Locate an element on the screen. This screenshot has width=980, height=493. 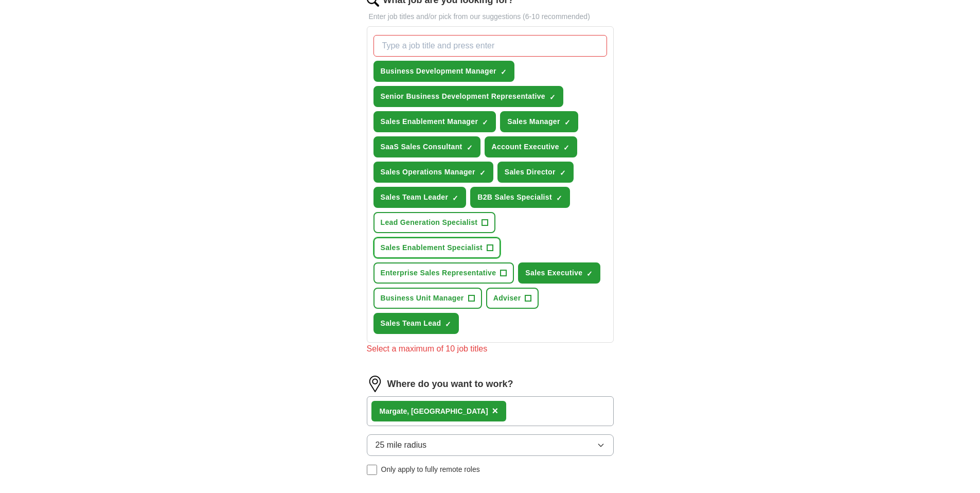
span: B2B Sales Specialist is located at coordinates (515, 197).